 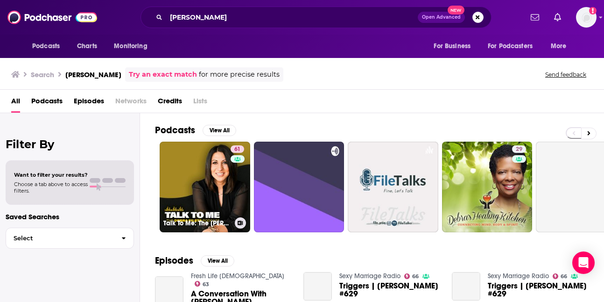 I want to click on a: 61, so click(x=237, y=149).